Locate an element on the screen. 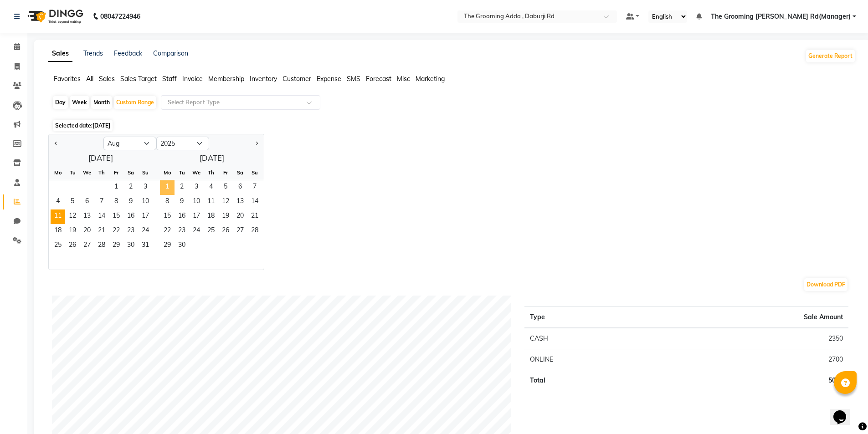 Image resolution: width=868 pixels, height=434 pixels. div: Saturday, August 30, 2025 is located at coordinates (131, 246).